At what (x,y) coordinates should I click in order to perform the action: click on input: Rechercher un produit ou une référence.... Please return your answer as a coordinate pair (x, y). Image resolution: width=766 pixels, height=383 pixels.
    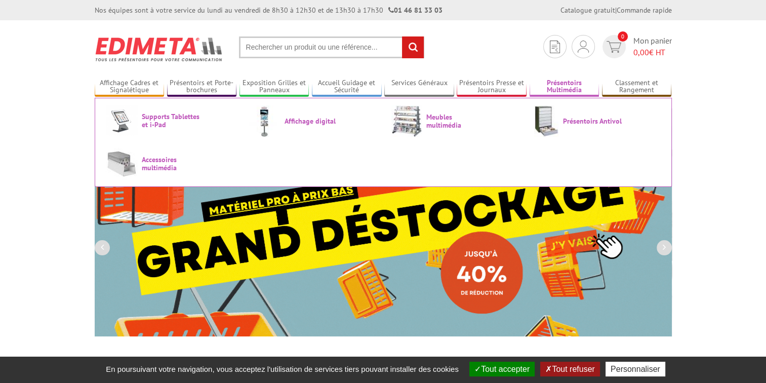
    Looking at the image, I should click on (332, 47).